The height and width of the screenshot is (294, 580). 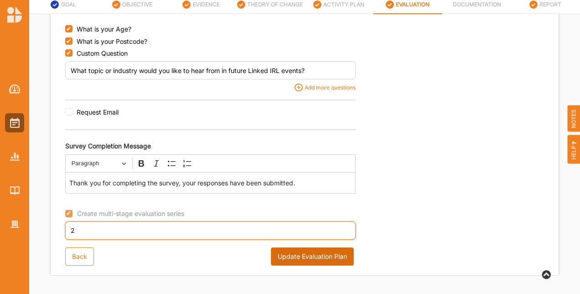 I want to click on p: Thank you for completing the survey, your responses have been submitted., so click(x=210, y=183).